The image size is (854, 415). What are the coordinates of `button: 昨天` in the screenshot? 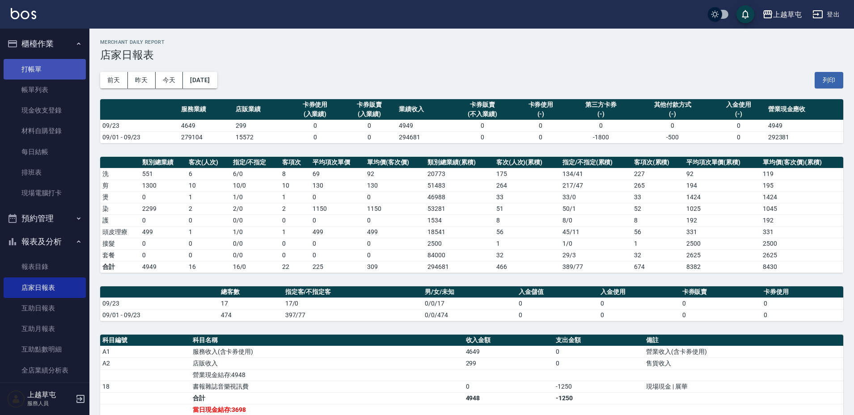 It's located at (142, 80).